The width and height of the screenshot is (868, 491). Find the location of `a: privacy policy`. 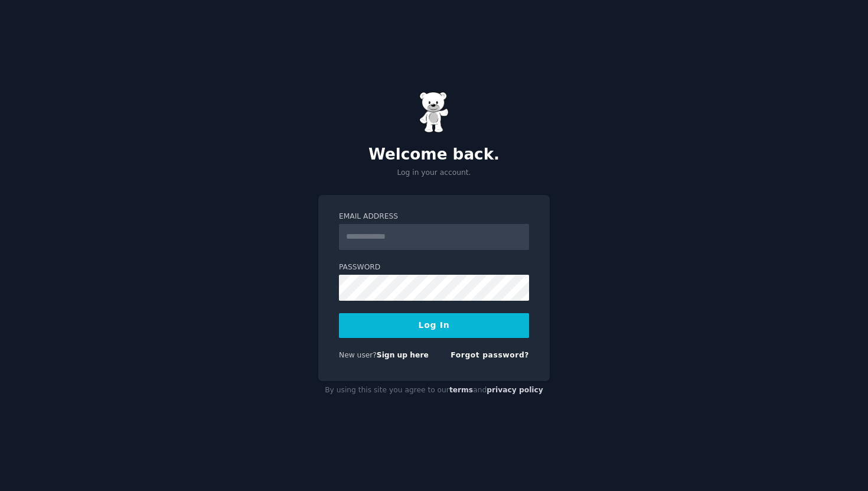

a: privacy policy is located at coordinates (515, 390).